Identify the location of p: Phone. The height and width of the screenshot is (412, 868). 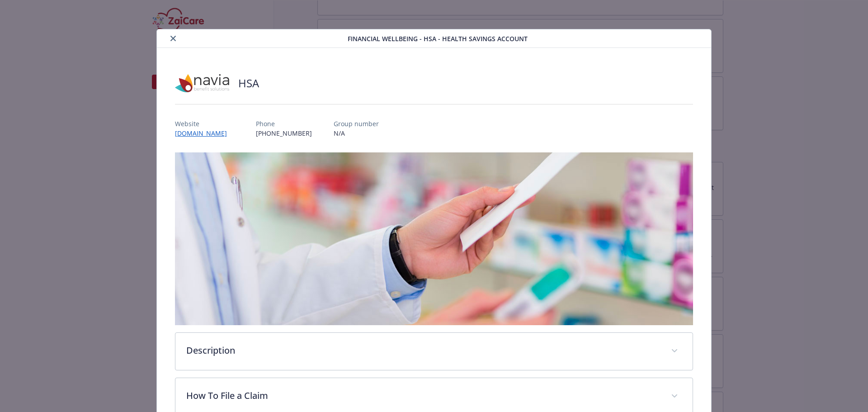
(284, 123).